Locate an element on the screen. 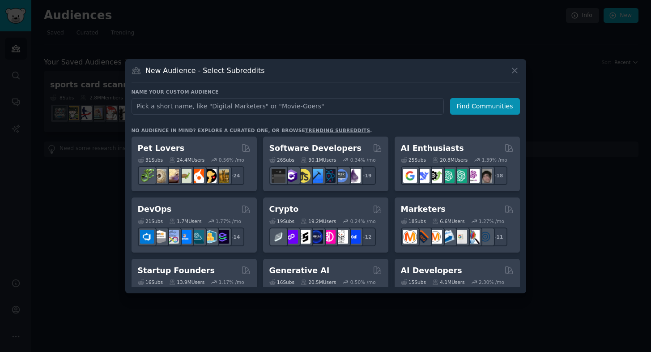  img: AskComputerScience is located at coordinates (341, 175).